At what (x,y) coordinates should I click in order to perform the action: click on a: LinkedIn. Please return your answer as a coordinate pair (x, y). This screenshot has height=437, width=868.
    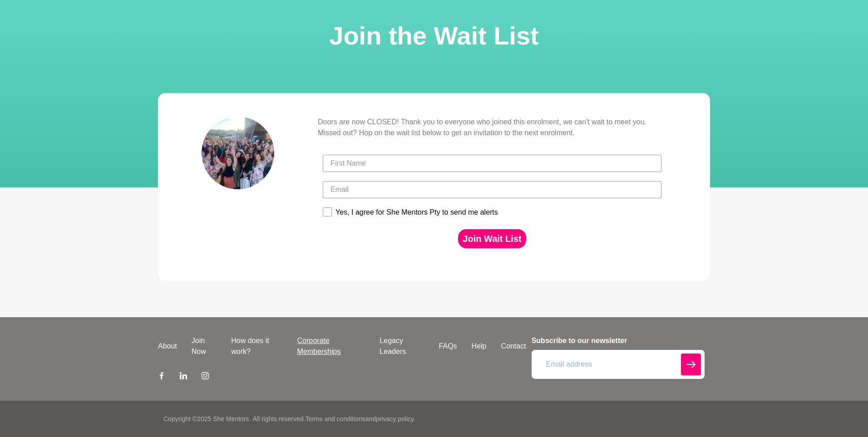
    Looking at the image, I should click on (184, 377).